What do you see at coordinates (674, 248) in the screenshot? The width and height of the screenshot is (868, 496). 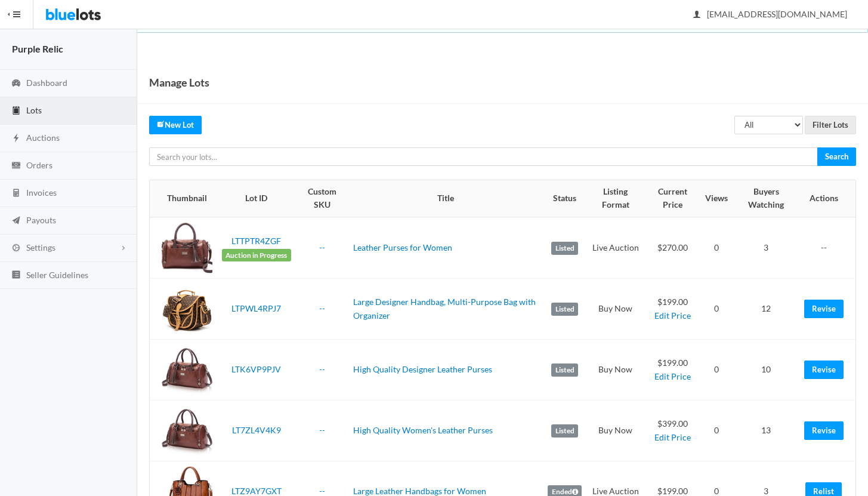 I see `td: $270.00` at bounding box center [674, 248].